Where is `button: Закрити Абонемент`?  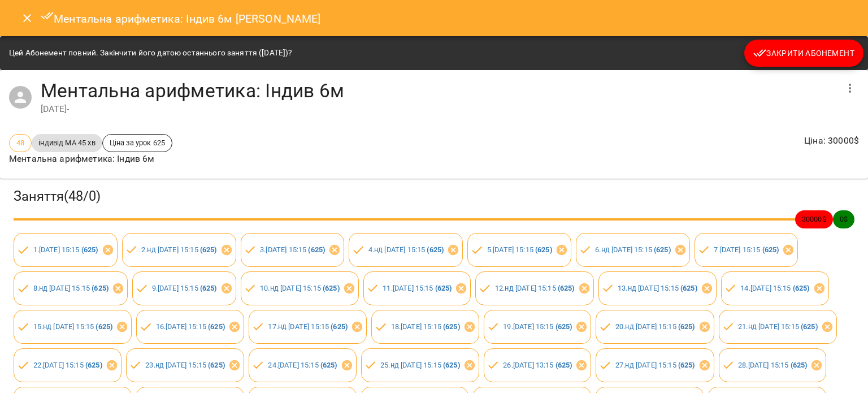
button: Закрити Абонемент is located at coordinates (804, 53).